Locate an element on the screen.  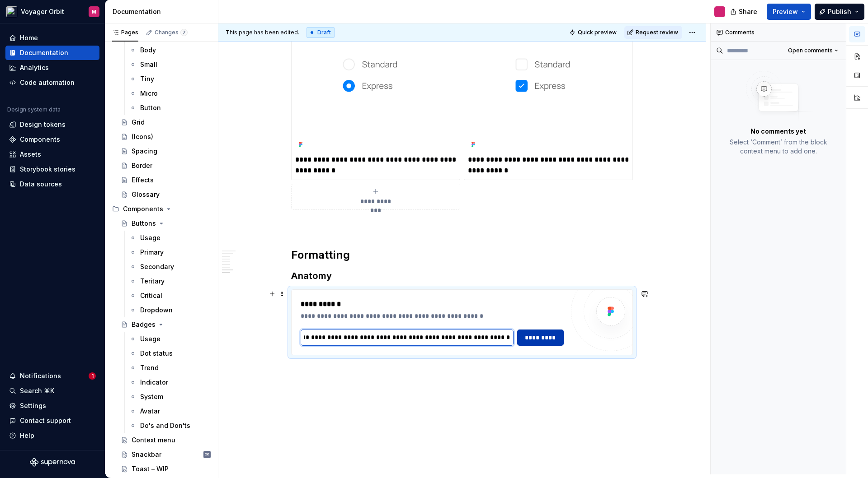
span: Request review is located at coordinates (657, 32).